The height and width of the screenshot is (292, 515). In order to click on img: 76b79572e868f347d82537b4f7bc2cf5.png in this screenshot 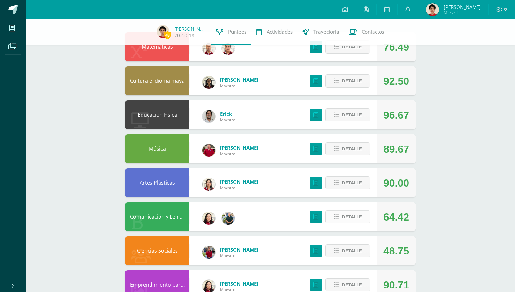, I will do `click(228, 48)`.